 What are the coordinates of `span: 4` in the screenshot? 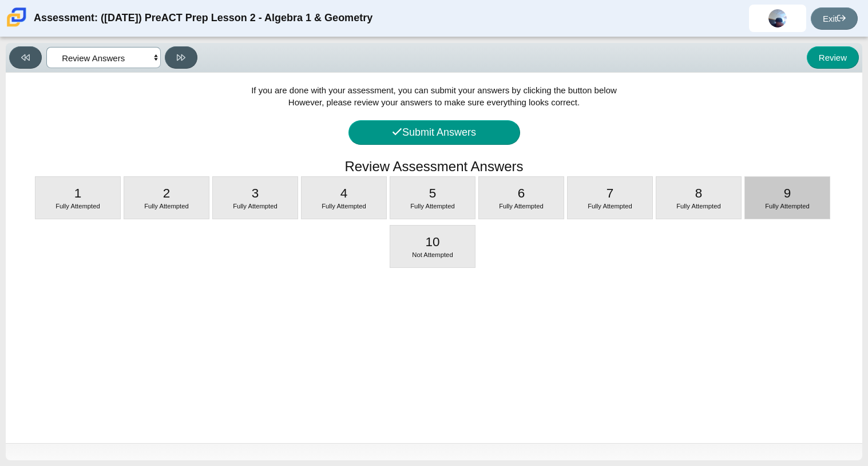 It's located at (344, 193).